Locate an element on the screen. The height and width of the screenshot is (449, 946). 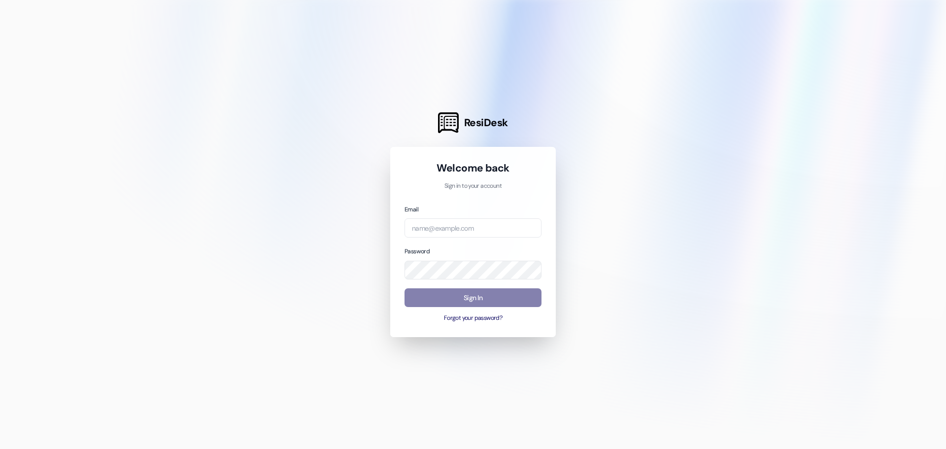
button: Sign In is located at coordinates (473, 298).